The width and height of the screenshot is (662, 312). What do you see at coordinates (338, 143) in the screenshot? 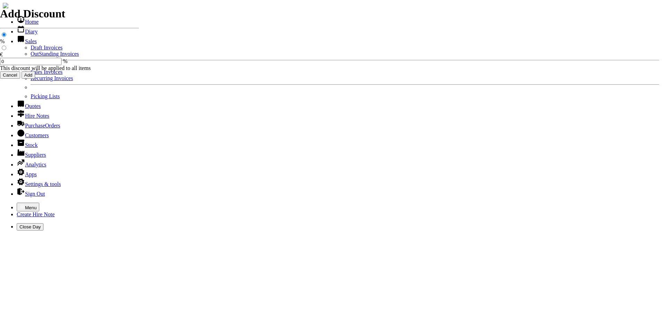
I see `li: Stock` at bounding box center [338, 143].